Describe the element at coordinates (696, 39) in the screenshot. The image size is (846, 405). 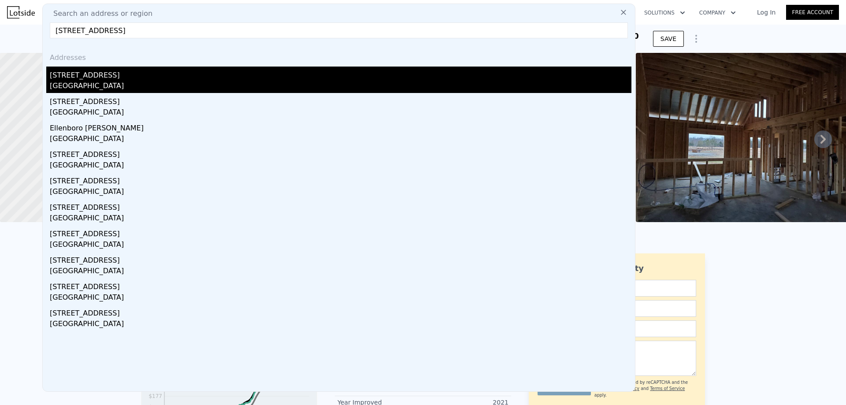
I see `button: Show Options` at that location.